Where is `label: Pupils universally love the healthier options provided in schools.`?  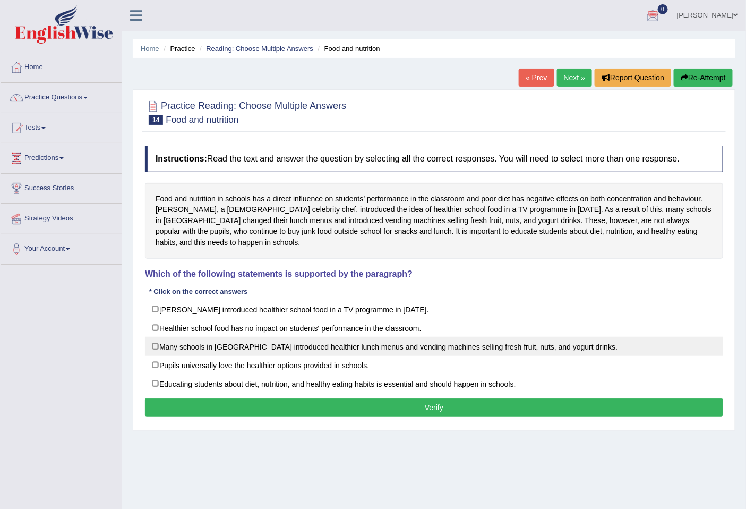
label: Pupils universally love the healthier options provided in schools. is located at coordinates (434, 365).